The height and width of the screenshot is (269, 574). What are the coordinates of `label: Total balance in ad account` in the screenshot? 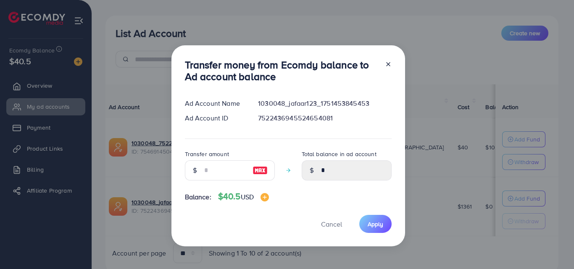 It's located at (339, 154).